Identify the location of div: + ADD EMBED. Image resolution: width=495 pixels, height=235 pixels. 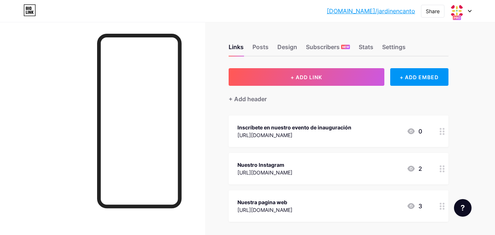
(419, 77).